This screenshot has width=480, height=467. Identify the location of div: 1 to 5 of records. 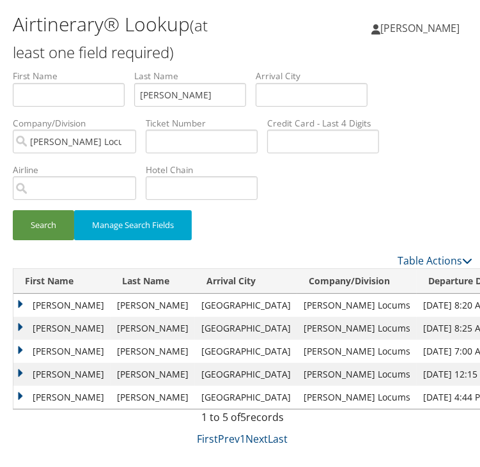
(242, 418).